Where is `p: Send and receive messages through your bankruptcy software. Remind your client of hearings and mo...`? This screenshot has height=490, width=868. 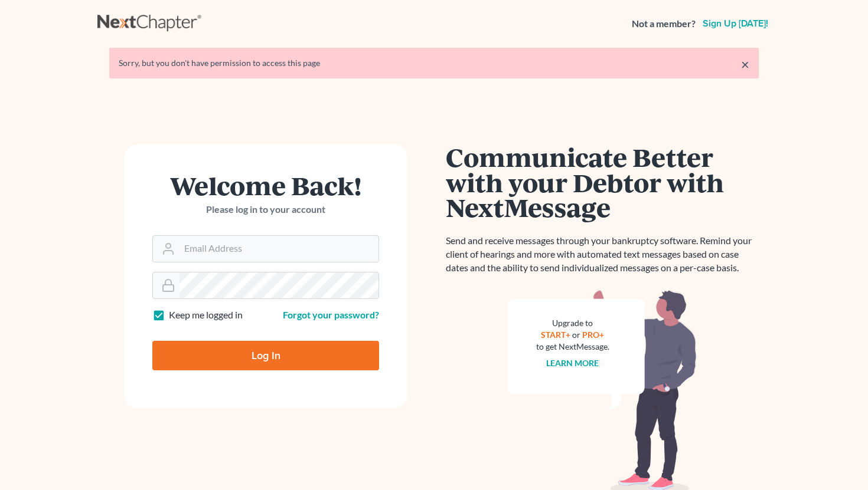
p: Send and receive messages through your bankruptcy software. Remind your client of hearings and mo... is located at coordinates (602, 254).